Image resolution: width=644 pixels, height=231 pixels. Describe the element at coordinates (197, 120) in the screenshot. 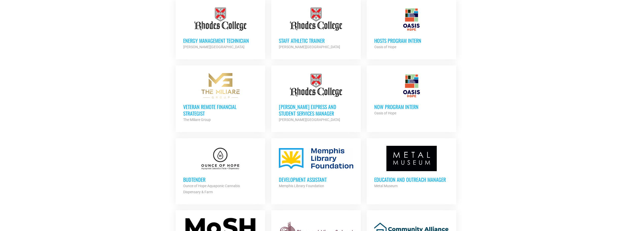

I see `strong: The Miliare Group` at that location.